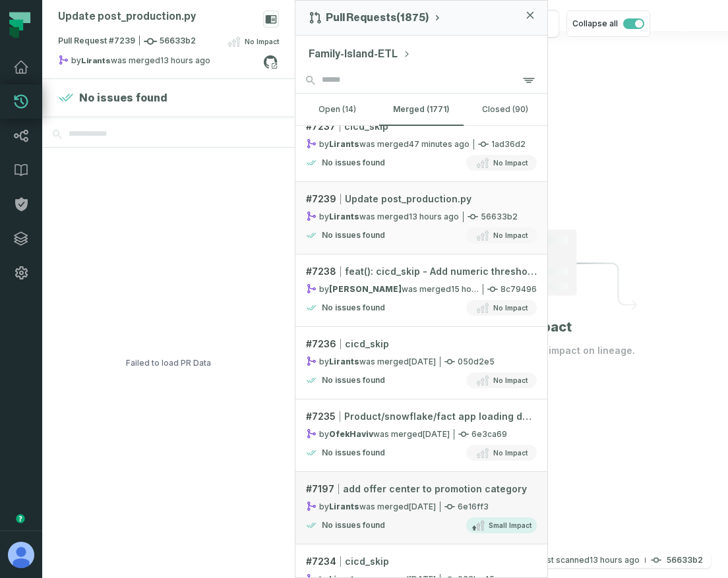 This screenshot has height=578, width=728. Describe the element at coordinates (614, 559) in the screenshot. I see `relative-time: Sep 28, 2025, 9:27 PM GMT+3` at that location.